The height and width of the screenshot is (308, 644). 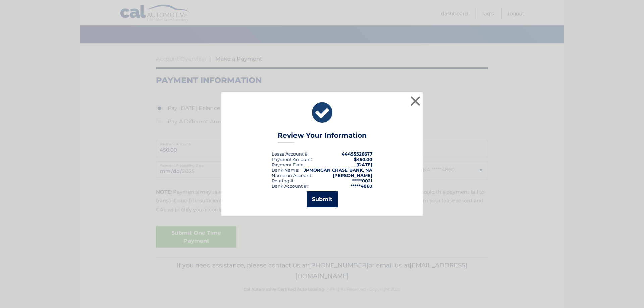 I want to click on div: Payment Amount:, so click(x=292, y=159).